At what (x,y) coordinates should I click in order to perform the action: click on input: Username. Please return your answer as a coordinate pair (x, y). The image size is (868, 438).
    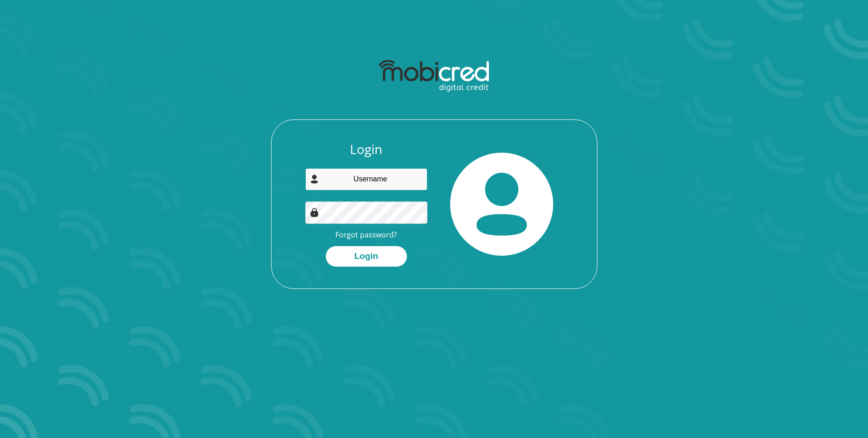
    Looking at the image, I should click on (366, 179).